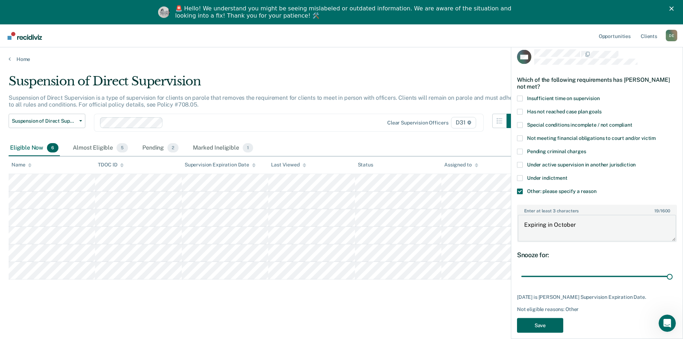 The image size is (683, 339). I want to click on div: 🚨 Hello! We understand you might be seeing mislabeled or outdated information. We are aware of th..., so click(344, 12).